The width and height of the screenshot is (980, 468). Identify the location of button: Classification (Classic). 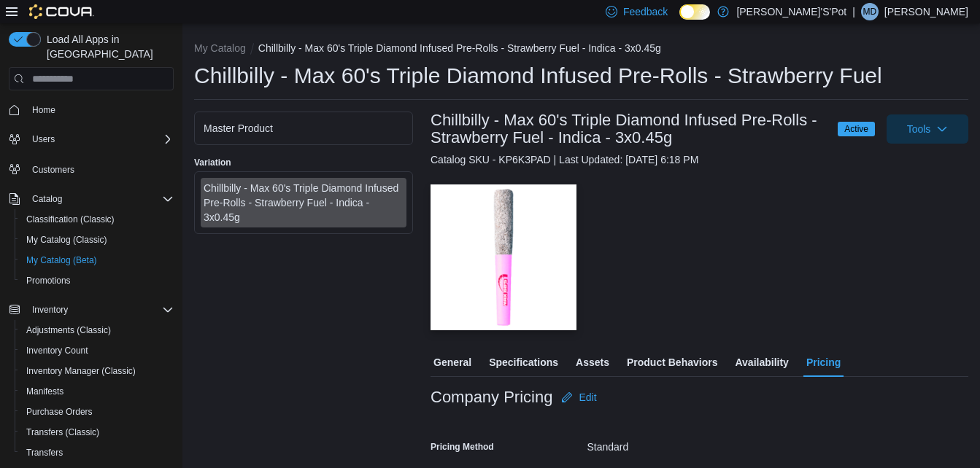
(97, 220).